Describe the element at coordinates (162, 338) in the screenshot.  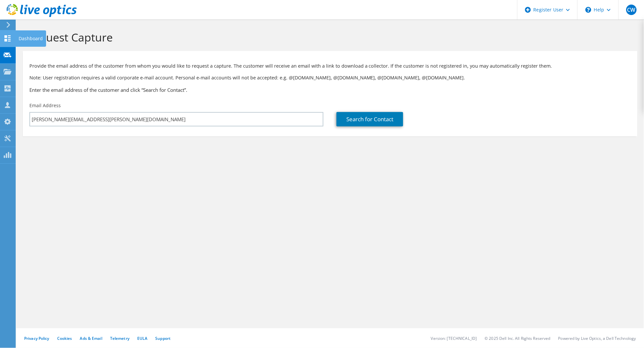
I see `a: Support` at that location.